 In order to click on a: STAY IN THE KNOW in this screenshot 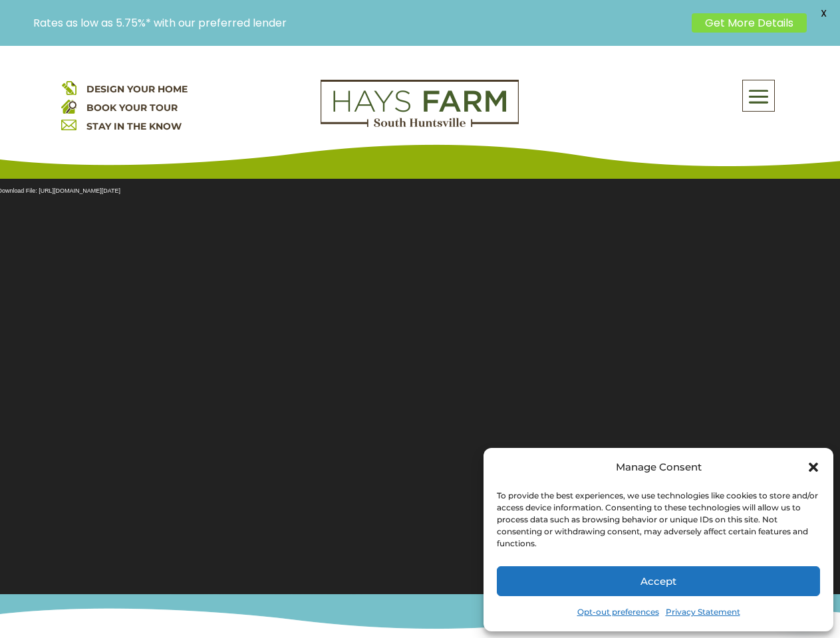, I will do `click(134, 126)`.